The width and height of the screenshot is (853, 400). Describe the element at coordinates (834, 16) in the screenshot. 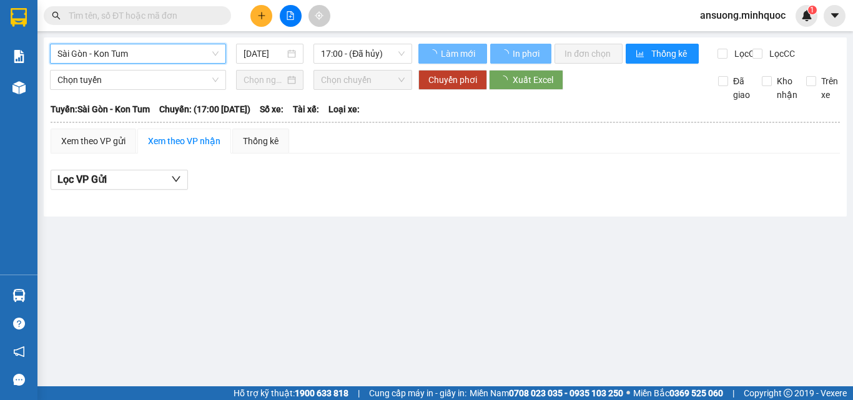

I see `button: caret-down` at that location.